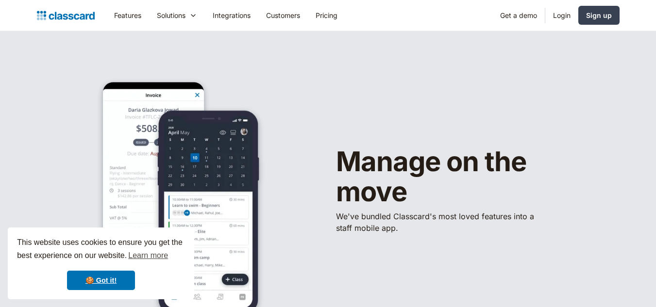 The image size is (656, 307). What do you see at coordinates (326, 15) in the screenshot?
I see `a: Pricing` at bounding box center [326, 15].